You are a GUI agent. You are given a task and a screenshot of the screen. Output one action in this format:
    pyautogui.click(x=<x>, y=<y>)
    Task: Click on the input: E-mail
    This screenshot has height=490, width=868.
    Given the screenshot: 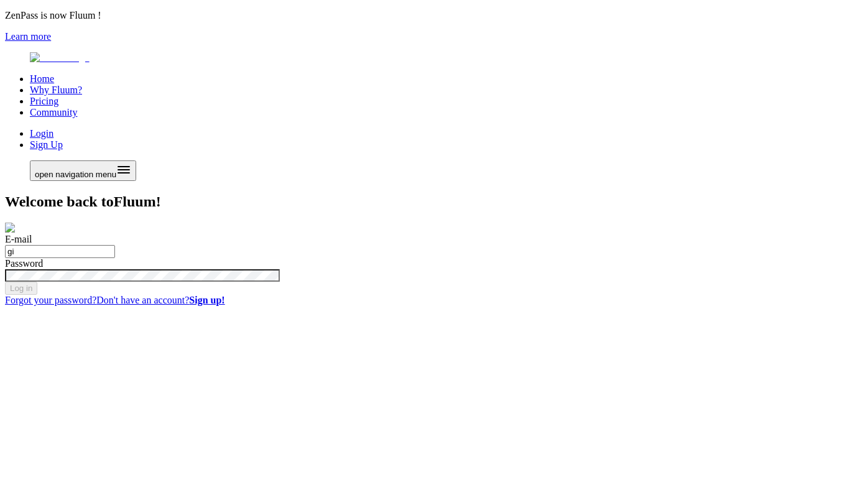 What is the action you would take?
    pyautogui.click(x=60, y=251)
    